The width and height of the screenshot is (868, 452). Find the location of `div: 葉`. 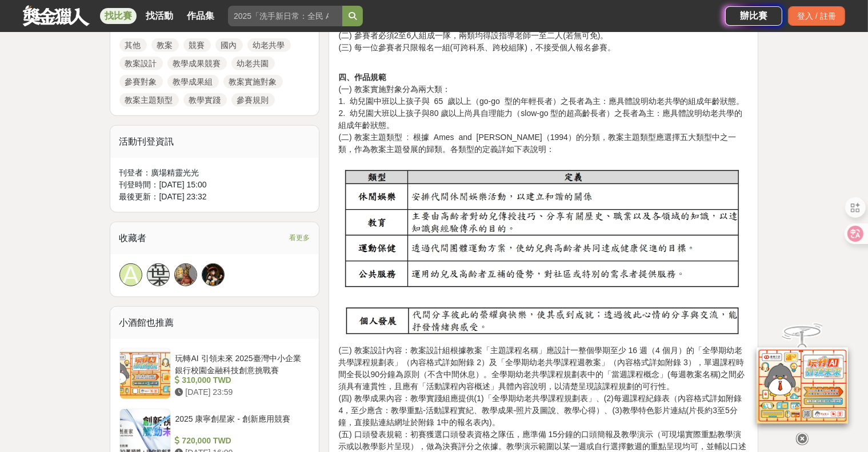

div: 葉 is located at coordinates (158, 275).